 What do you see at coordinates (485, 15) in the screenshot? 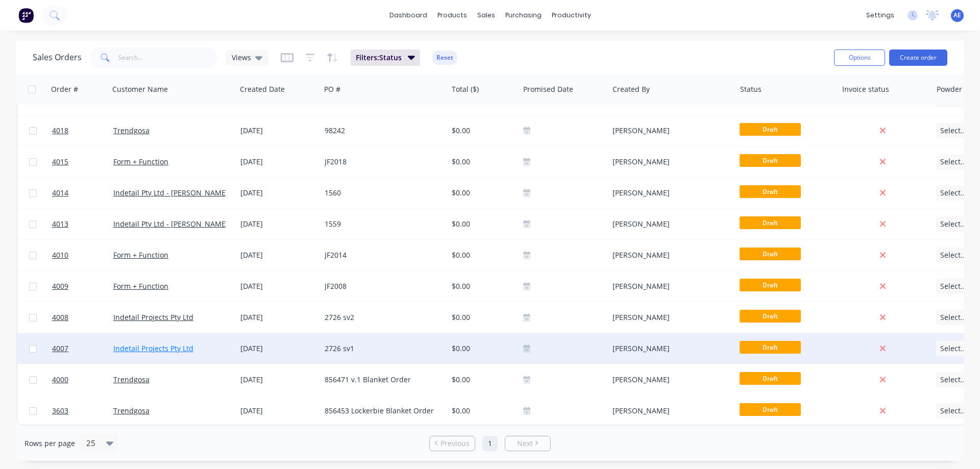
I see `div: sales` at bounding box center [485, 15].